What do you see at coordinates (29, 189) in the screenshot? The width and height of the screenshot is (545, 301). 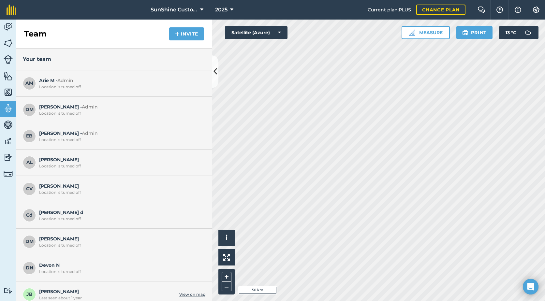 I see `span: CV` at bounding box center [29, 189].